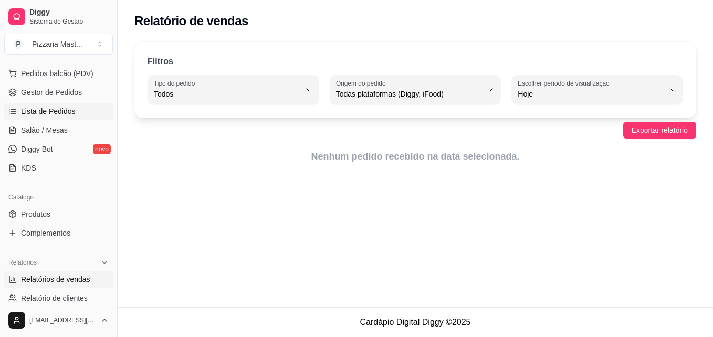  I want to click on span: Pedidos balcão (PDV), so click(57, 74).